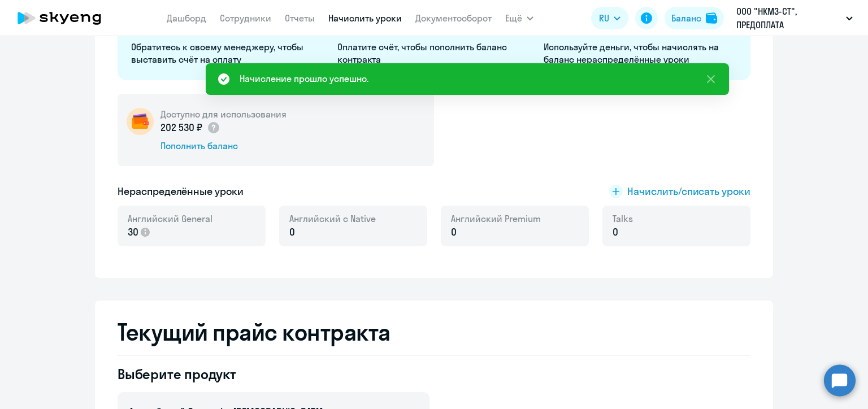  I want to click on span: Английский с Native, so click(332, 219).